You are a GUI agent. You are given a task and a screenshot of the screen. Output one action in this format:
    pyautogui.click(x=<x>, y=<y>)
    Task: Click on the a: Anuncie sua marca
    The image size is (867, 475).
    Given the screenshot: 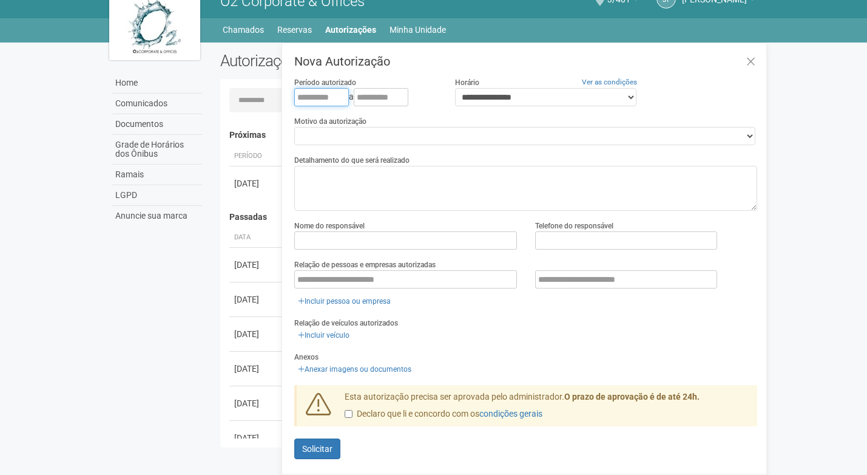 What is the action you would take?
    pyautogui.click(x=157, y=215)
    